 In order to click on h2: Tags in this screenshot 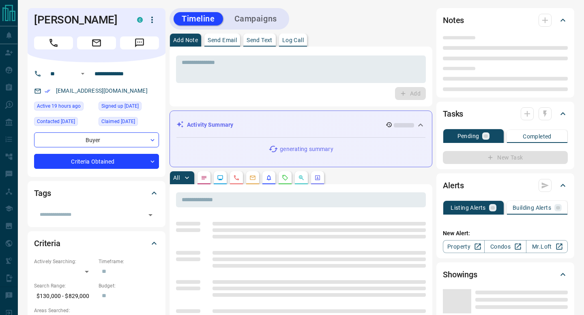, I will do `click(42, 193)`.